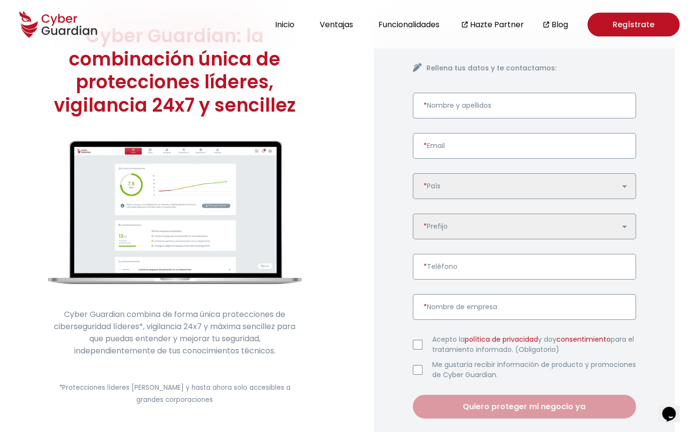 The width and height of the screenshot is (699, 432). I want to click on a: política de privacidad, so click(501, 339).